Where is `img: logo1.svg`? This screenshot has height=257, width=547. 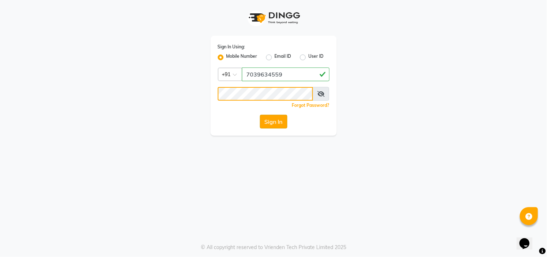
img: logo1.svg is located at coordinates (274, 18).